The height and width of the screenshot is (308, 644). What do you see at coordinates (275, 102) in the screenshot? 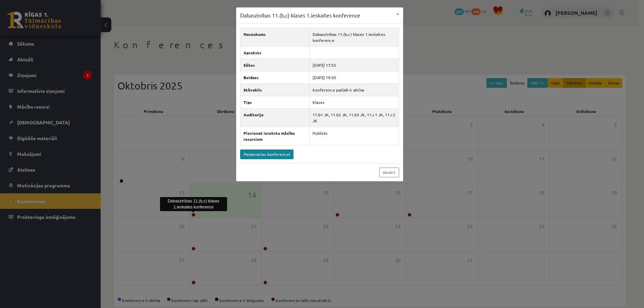
I see `th: Tips` at bounding box center [275, 102].